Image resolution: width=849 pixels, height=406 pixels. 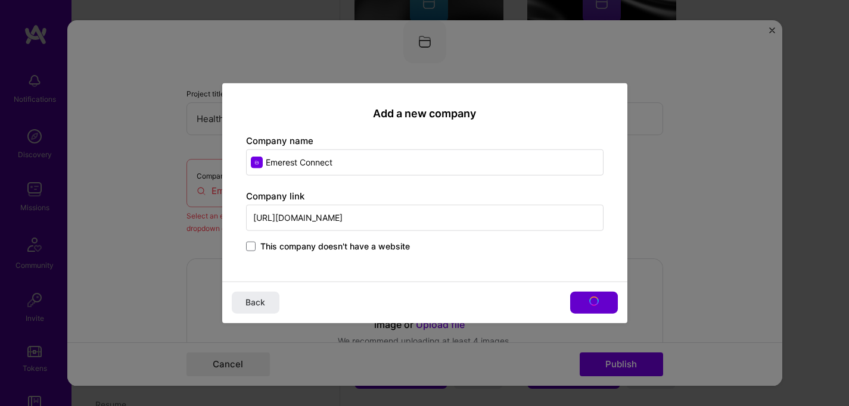 I want to click on button: Back, so click(x=256, y=302).